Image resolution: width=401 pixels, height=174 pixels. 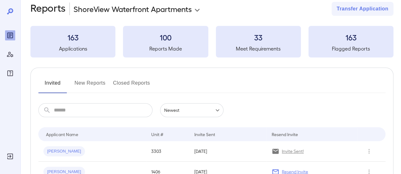 I want to click on button: Invited, so click(x=53, y=86).